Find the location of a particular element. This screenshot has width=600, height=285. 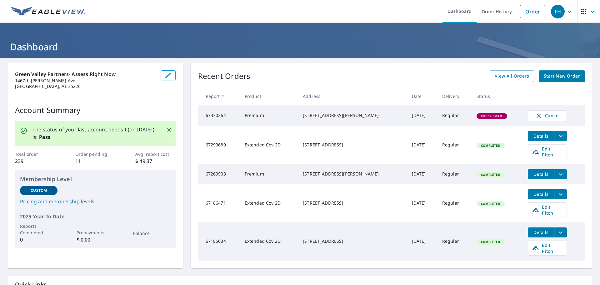

p: Account Summary is located at coordinates (95, 110).